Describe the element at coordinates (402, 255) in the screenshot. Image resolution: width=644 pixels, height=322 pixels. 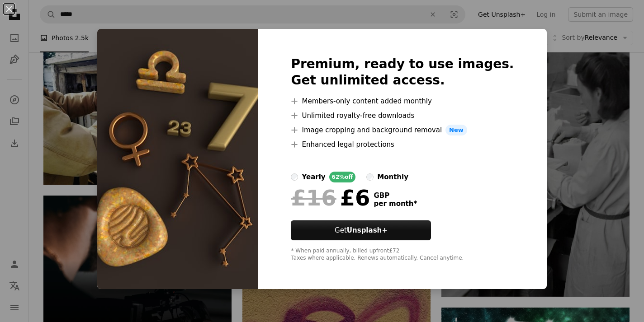
I see `div: * When paid annually, billed upfront £72 Taxes where applicable. Renews automatically. Cancel any...` at that location.